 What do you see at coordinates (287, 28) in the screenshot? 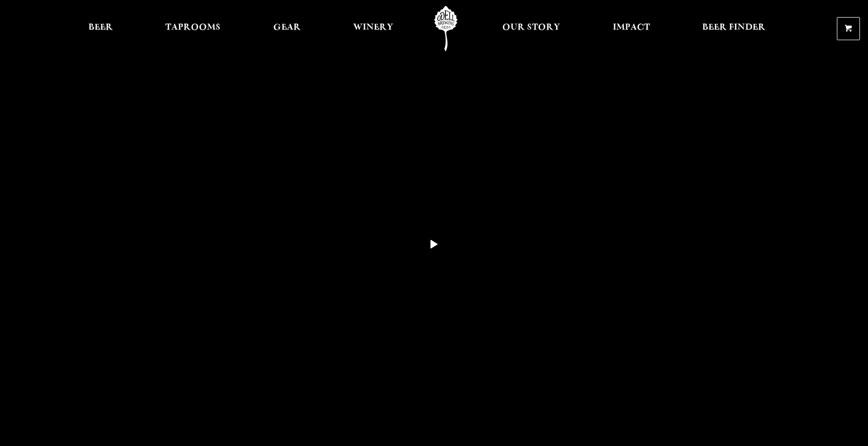
I see `span: Gear` at bounding box center [287, 28].